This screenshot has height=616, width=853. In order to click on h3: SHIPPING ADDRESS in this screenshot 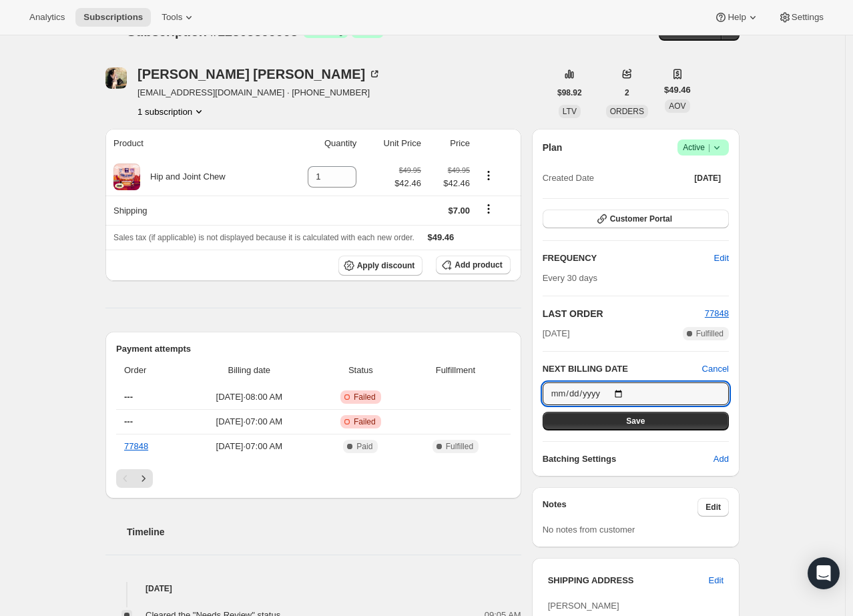, I will do `click(628, 580)`.